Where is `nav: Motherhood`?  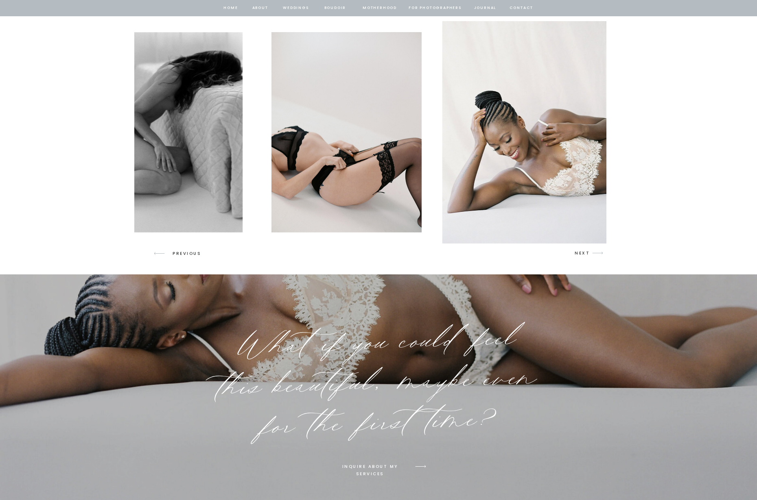
nav: Motherhood is located at coordinates (379, 8).